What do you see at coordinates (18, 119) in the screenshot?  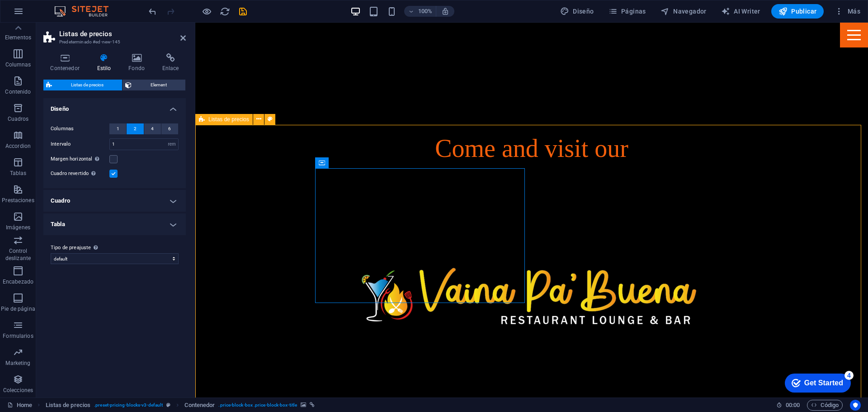 I see `p: Cuadros` at bounding box center [18, 119].